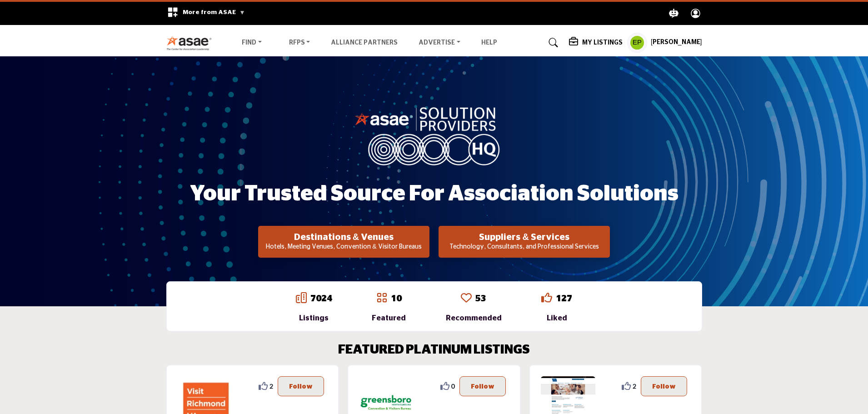 Image resolution: width=868 pixels, height=414 pixels. Describe the element at coordinates (564, 298) in the screenshot. I see `a: 127` at that location.